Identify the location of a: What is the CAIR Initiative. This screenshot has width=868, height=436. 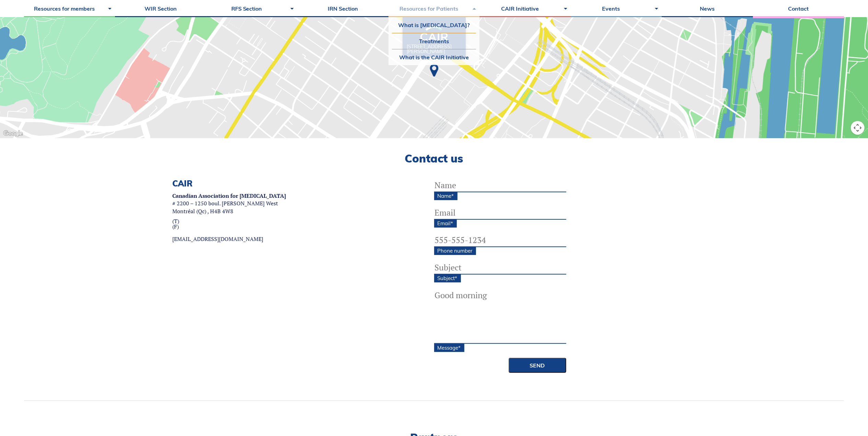
(434, 57).